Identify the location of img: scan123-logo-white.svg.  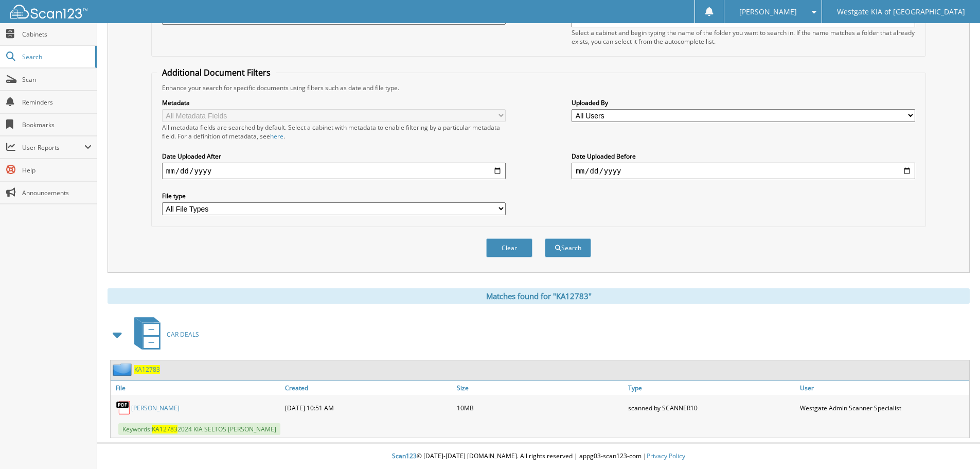
(49, 11).